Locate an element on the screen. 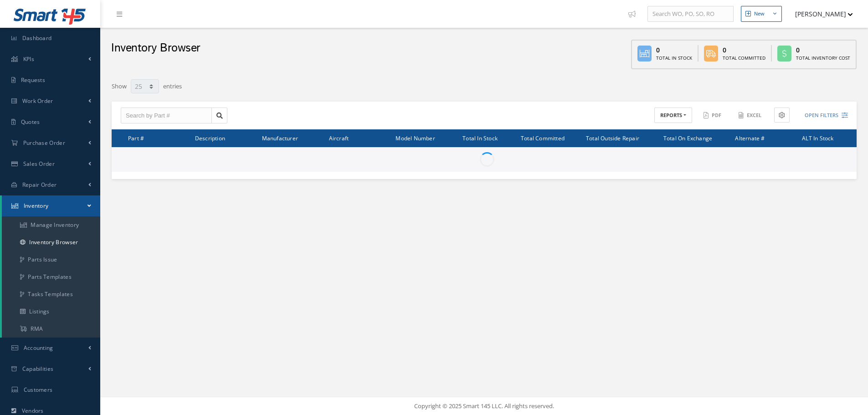 The height and width of the screenshot is (415, 868). span: Alternate # is located at coordinates (750, 138).